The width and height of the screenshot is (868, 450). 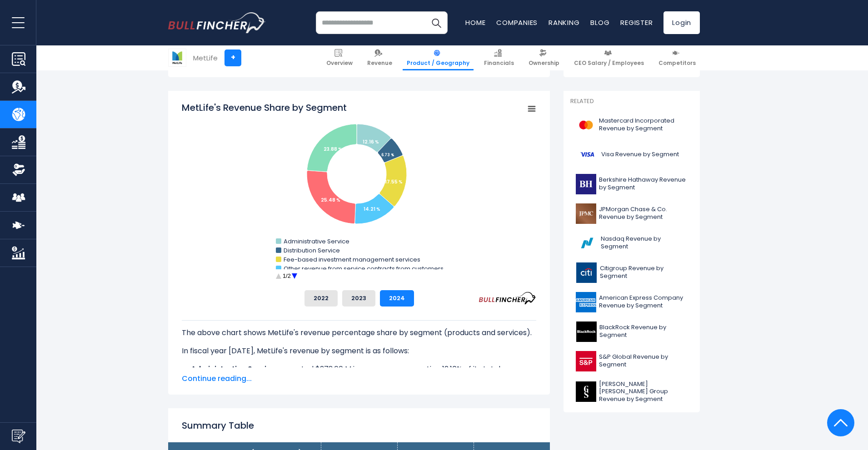 I want to click on a: Companies, so click(x=517, y=23).